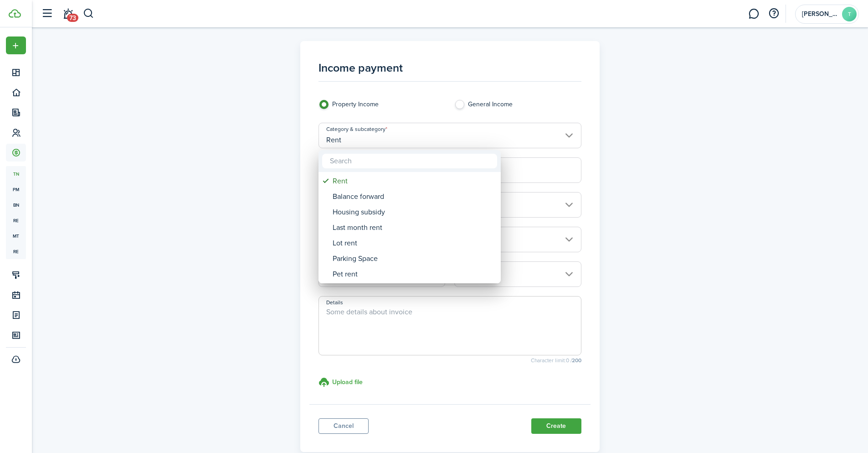 The image size is (868, 453). Describe the element at coordinates (410, 161) in the screenshot. I see `input: Search` at that location.